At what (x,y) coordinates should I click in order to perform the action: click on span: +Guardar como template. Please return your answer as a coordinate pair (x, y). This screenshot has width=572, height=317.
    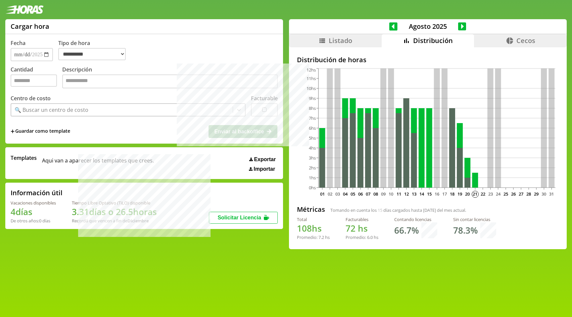
    Looking at the image, I should click on (40, 131).